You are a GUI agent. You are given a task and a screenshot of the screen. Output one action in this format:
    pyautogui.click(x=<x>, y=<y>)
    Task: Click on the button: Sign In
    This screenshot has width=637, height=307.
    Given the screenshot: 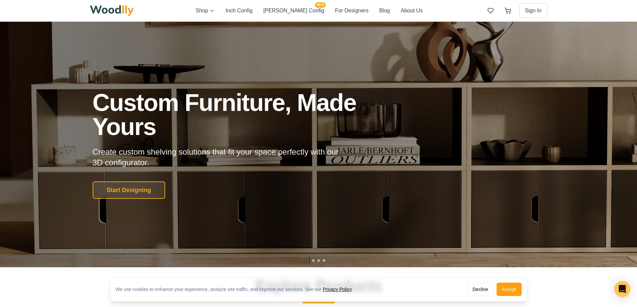 What is the action you would take?
    pyautogui.click(x=533, y=11)
    